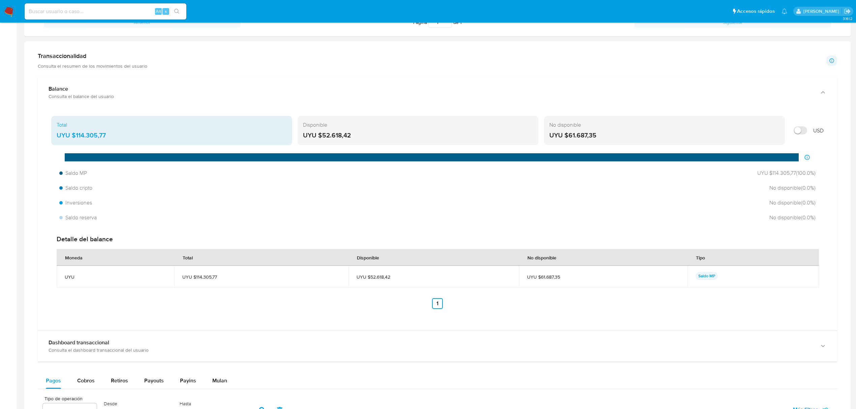 The width and height of the screenshot is (856, 409). What do you see at coordinates (822, 11) in the screenshot?
I see `p: agustin.duran@mercadolibre.com` at bounding box center [822, 11].